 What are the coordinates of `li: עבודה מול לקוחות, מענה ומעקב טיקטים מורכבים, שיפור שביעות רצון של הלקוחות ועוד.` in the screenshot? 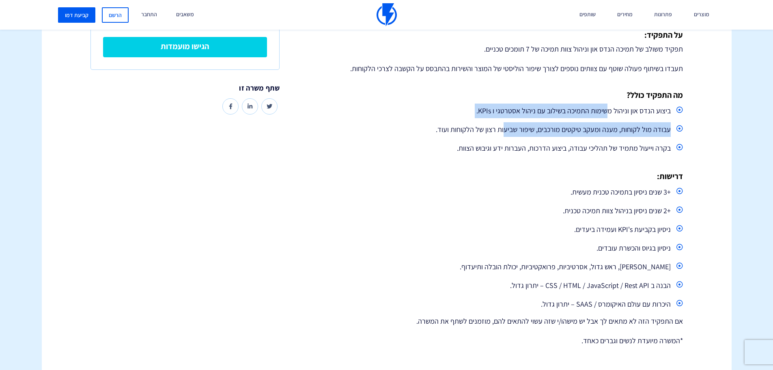 It's located at (512, 129).